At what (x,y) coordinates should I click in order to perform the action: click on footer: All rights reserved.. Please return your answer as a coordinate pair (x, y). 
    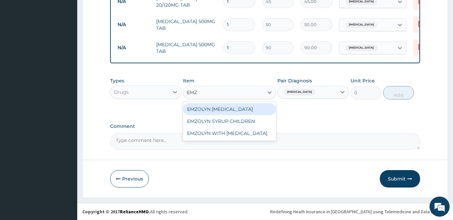
    Looking at the image, I should click on (265, 212).